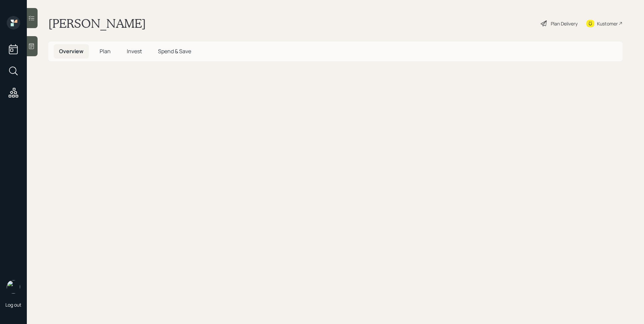 The image size is (644, 324). I want to click on span: Spend & Save, so click(174, 51).